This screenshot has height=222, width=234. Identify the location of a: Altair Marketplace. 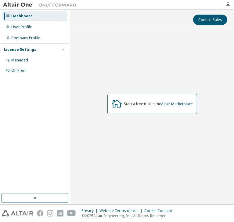
(177, 104).